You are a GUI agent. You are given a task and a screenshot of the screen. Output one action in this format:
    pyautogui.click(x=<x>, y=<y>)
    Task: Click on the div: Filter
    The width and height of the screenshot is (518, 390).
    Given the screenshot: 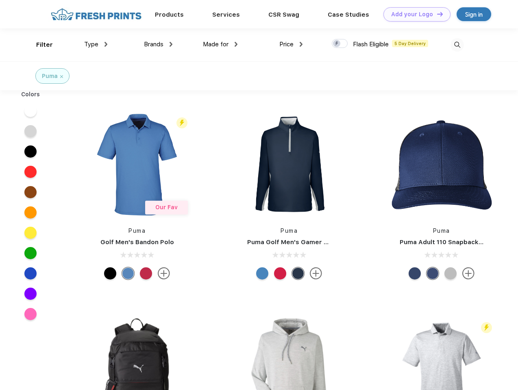 What is the action you would take?
    pyautogui.click(x=44, y=45)
    